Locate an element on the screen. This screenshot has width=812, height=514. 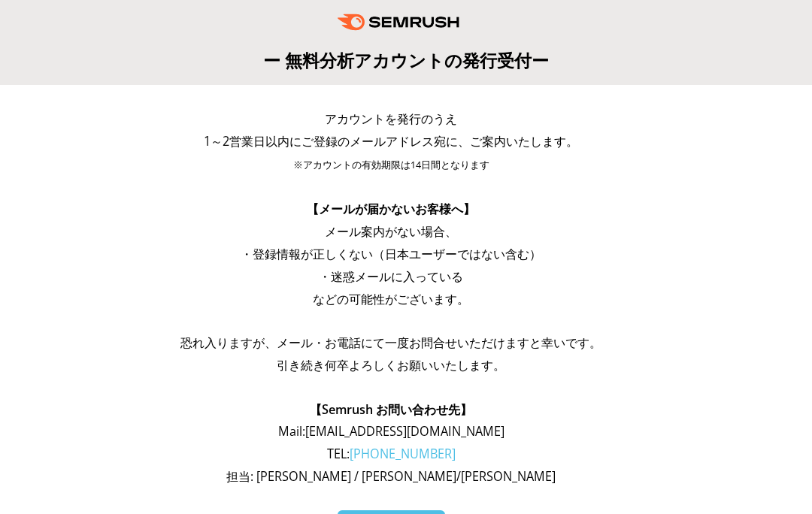
span: ー 無料分析アカウントの発行受付ー is located at coordinates (406, 61).